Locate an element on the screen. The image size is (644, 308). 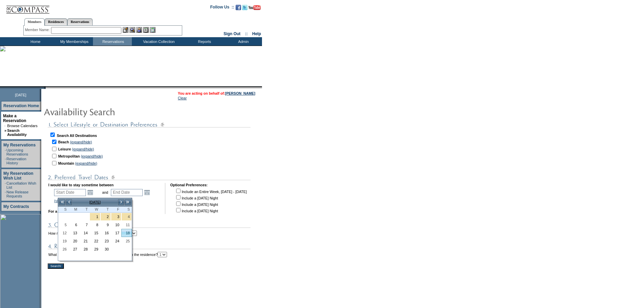
th: Tuesday is located at coordinates (84, 209).